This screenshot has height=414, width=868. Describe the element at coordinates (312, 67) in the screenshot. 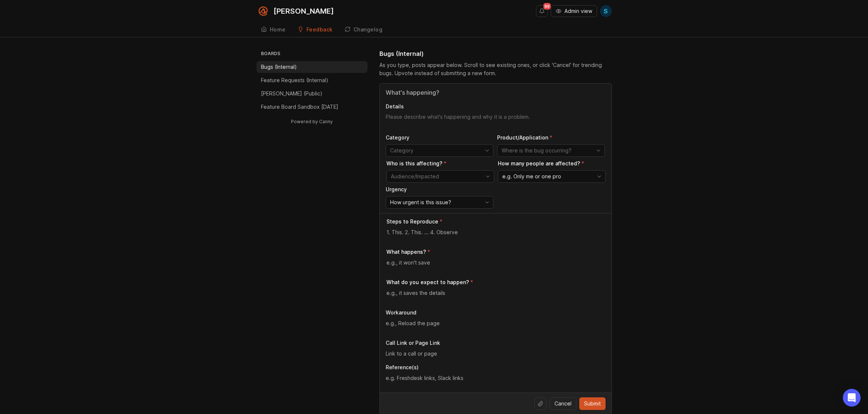

I see `a: Bugs (Internal)` at that location.